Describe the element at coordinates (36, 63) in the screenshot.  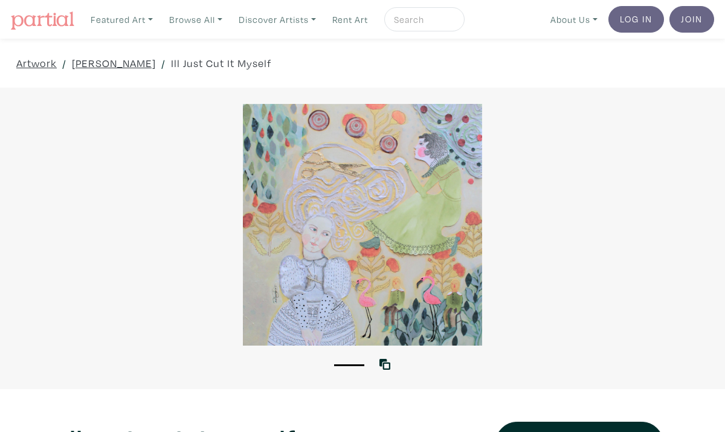
I see `a: Artwork` at that location.